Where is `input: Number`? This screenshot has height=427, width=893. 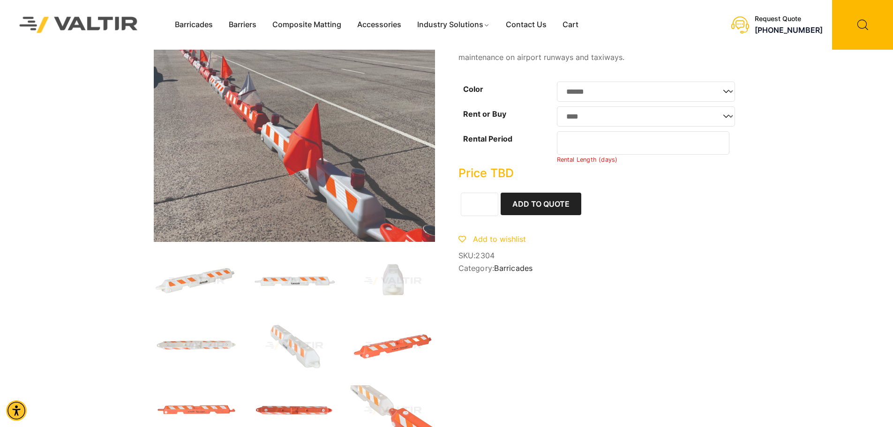
input: Number is located at coordinates (643, 143).